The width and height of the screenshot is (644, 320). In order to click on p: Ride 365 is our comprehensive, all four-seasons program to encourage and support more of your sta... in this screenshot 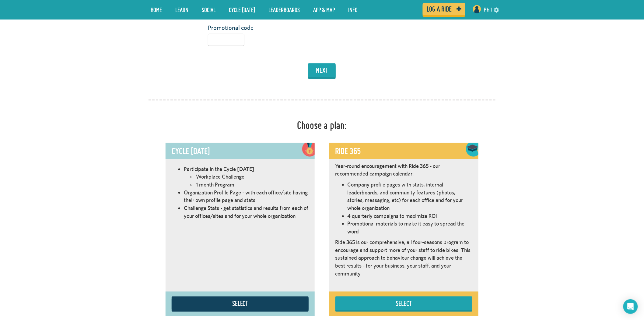, I will do `click(403, 258)`.